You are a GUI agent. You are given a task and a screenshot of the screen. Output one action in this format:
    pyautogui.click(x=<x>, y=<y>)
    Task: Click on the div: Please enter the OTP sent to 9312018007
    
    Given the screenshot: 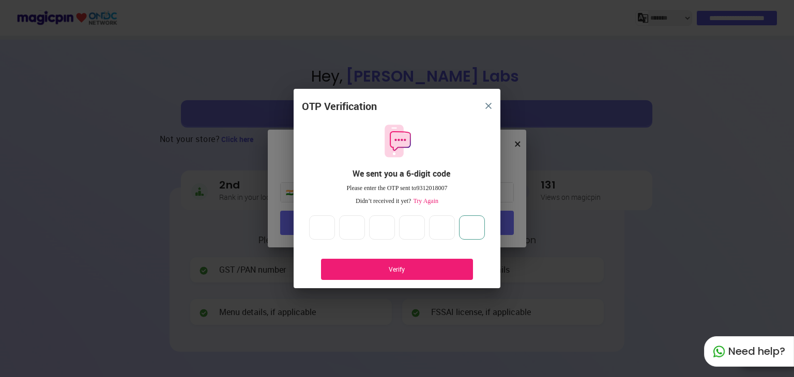 What is the action you would take?
    pyautogui.click(x=397, y=188)
    